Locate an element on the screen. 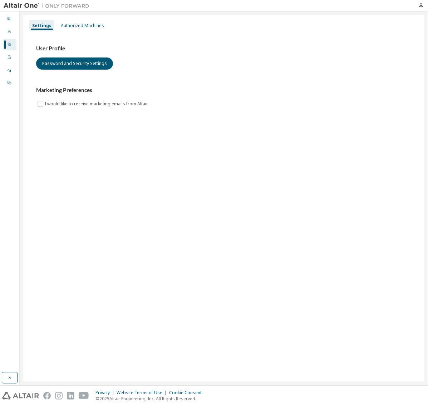  h3: User Profile is located at coordinates (224, 49).